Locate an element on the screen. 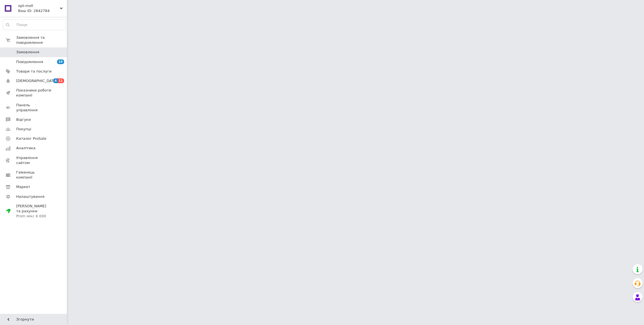 The height and width of the screenshot is (325, 644). span: Показники роботи компанії is located at coordinates (33, 93).